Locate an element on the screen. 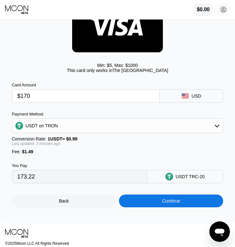 The width and height of the screenshot is (235, 247). span: $1.49 is located at coordinates (28, 152).